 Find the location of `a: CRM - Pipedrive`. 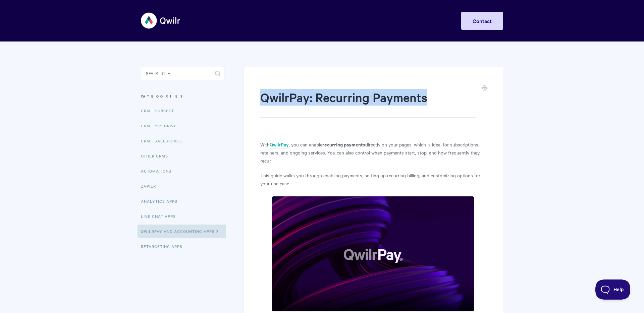

a: CRM - Pipedrive is located at coordinates (162, 125).